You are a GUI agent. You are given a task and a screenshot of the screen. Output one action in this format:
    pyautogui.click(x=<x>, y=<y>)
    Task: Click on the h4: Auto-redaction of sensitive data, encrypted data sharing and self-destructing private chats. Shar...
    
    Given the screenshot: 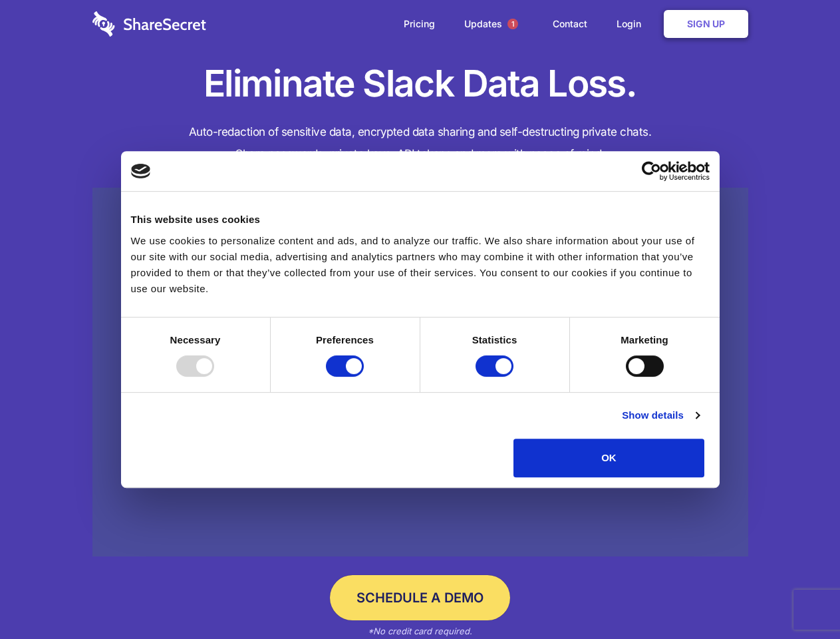 What is the action you would take?
    pyautogui.click(x=420, y=143)
    